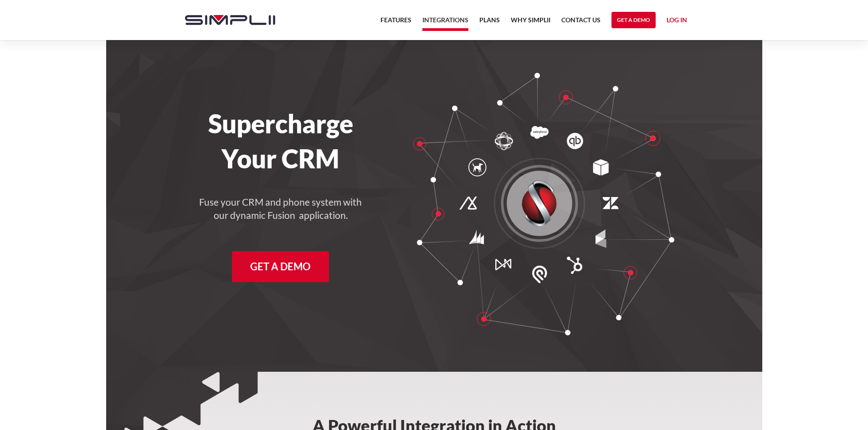 The image size is (868, 430). What do you see at coordinates (396, 23) in the screenshot?
I see `a: Features` at bounding box center [396, 23].